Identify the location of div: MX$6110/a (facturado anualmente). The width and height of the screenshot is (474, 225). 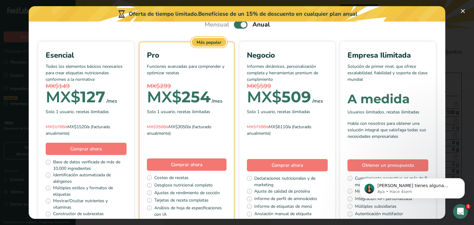
(287, 130).